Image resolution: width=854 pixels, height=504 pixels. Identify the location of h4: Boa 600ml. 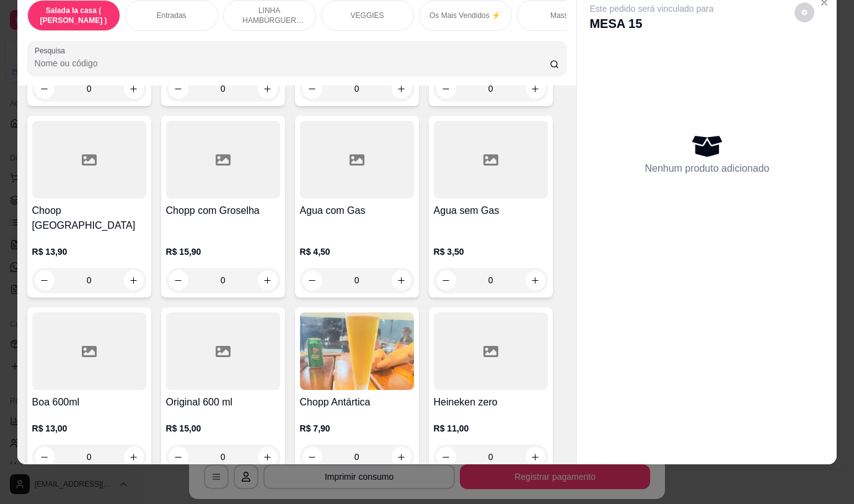
(89, 402).